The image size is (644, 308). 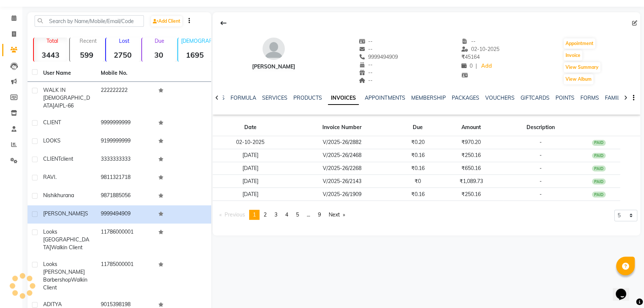 I want to click on a: MEMBERSHIP, so click(x=428, y=97).